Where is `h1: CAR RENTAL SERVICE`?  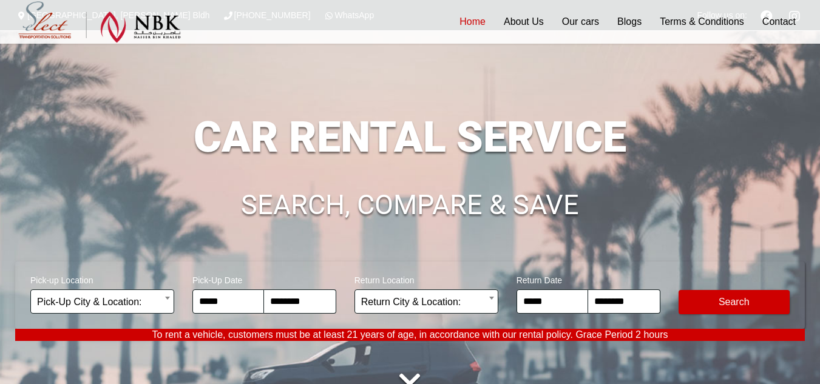 h1: CAR RENTAL SERVICE is located at coordinates (410, 137).